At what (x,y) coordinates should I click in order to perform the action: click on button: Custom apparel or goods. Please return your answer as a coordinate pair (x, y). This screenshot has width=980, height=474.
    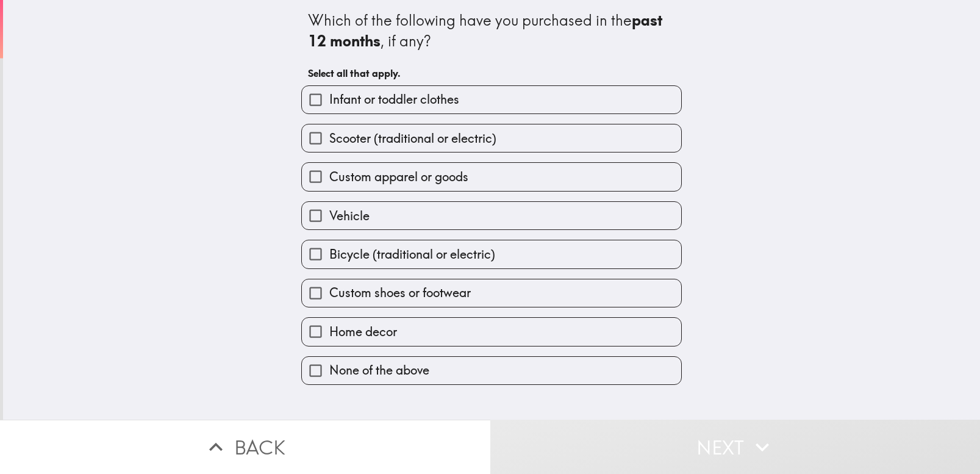
    Looking at the image, I should click on (491, 176).